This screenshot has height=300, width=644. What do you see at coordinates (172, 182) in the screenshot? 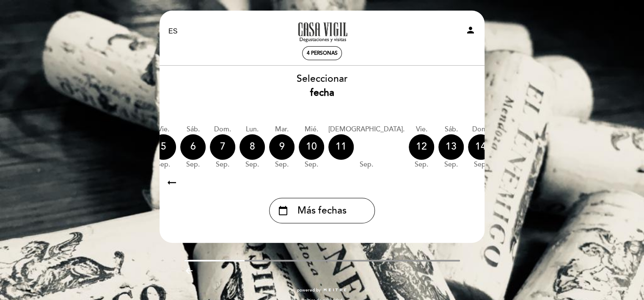
I see `i: arrow_right_alt` at bounding box center [172, 182].